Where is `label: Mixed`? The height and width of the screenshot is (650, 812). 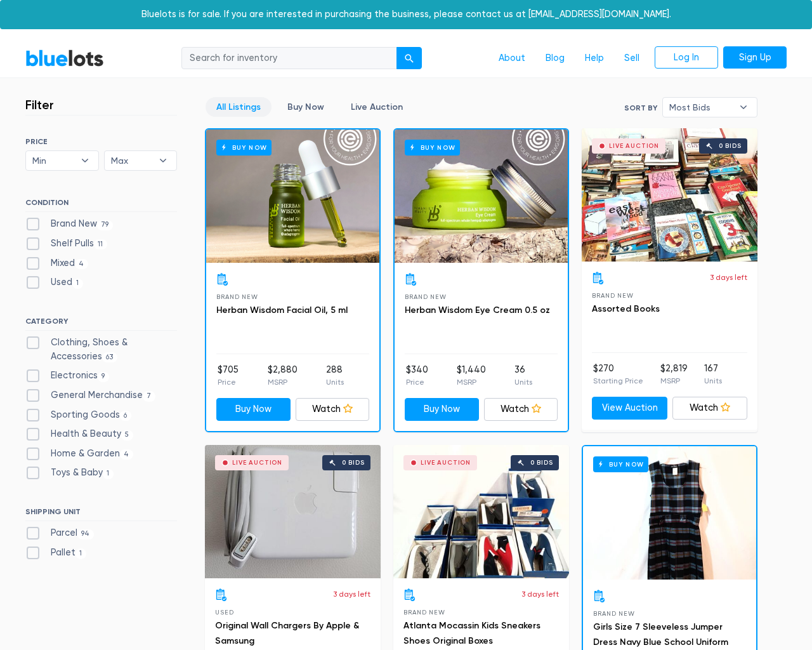 label: Mixed is located at coordinates (56, 264).